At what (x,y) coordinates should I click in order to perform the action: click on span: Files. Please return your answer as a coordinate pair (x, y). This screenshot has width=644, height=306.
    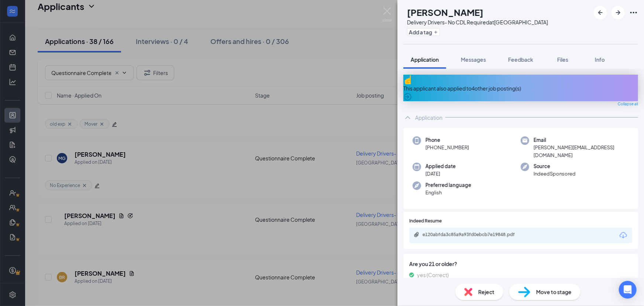
    Looking at the image, I should click on (563, 60).